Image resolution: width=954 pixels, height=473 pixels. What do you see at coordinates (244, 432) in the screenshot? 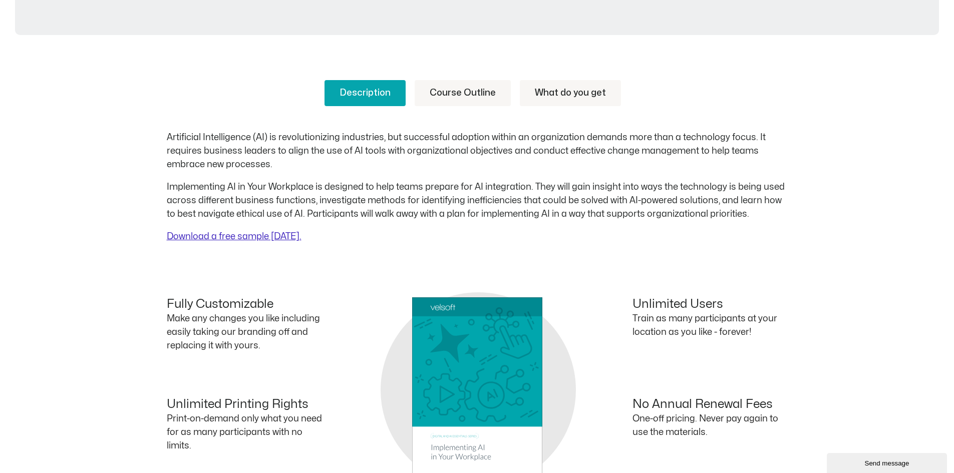
I see `p: Print-on-demand only what you need for as many participants with no limits.` at bounding box center [244, 432].